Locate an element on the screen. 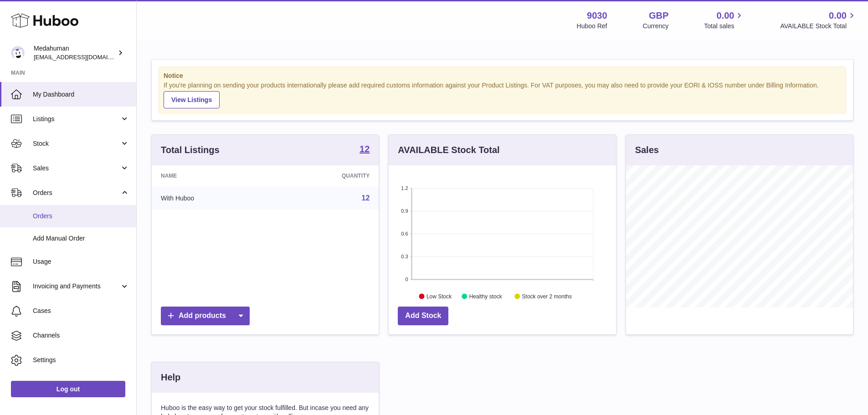  div: Huboo Ref is located at coordinates (592, 26).